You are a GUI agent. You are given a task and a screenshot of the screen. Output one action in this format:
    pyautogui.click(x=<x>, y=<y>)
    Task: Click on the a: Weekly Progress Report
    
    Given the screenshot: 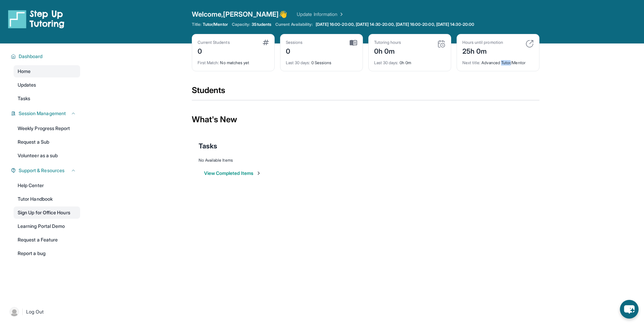 What is the action you would take?
    pyautogui.click(x=47, y=129)
    